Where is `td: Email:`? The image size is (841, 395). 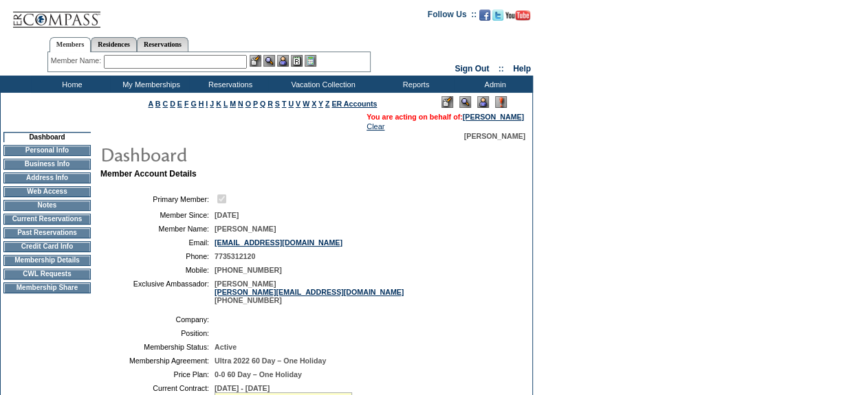
td: Email: is located at coordinates (157, 243).